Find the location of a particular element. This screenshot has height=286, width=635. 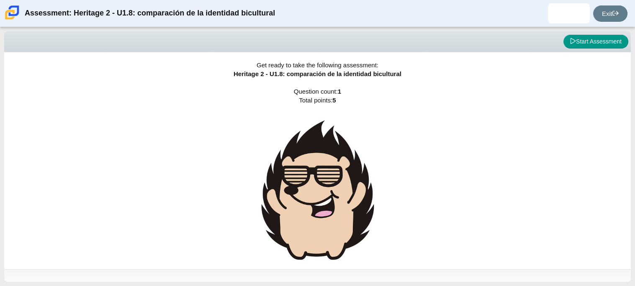

button: Start Assessment is located at coordinates (595, 42).